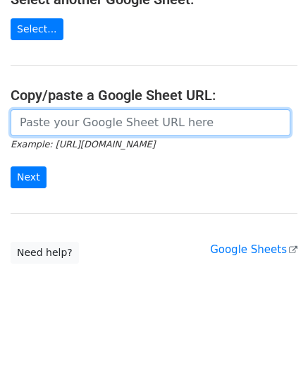 The image size is (308, 373). What do you see at coordinates (28, 177) in the screenshot?
I see `input: Next` at bounding box center [28, 177].